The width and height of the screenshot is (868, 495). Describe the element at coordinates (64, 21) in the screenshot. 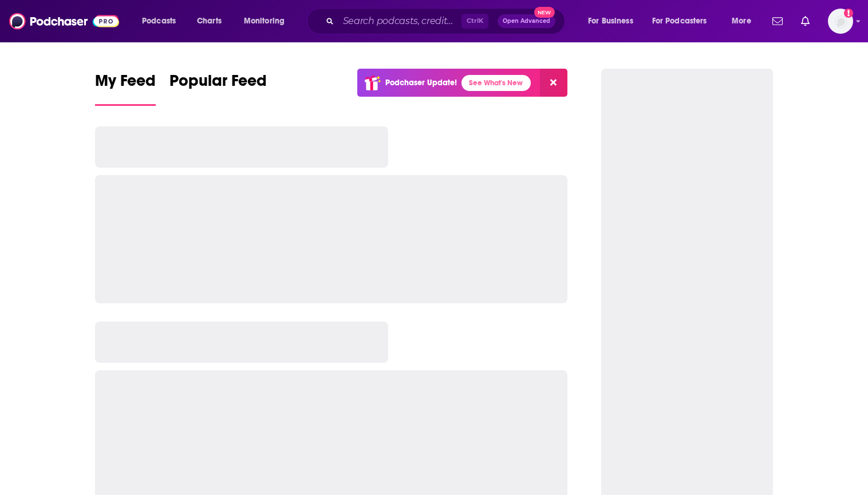

I see `a: Podchaser - Follow, Share and Rate Podcasts` at that location.